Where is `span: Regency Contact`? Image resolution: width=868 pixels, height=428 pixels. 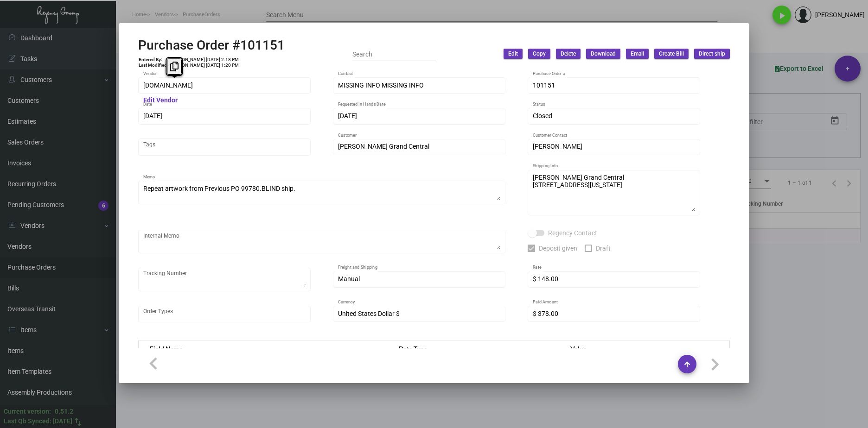 span: Regency Contact is located at coordinates (572, 233).